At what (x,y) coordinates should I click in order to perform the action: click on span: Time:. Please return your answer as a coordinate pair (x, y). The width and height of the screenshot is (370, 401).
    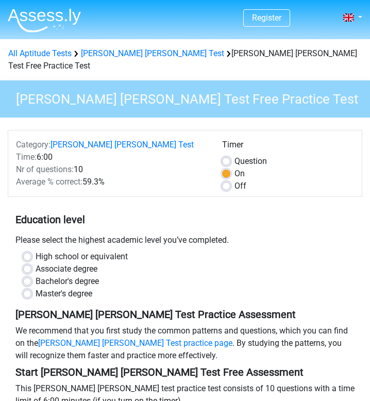
    Looking at the image, I should click on (26, 157).